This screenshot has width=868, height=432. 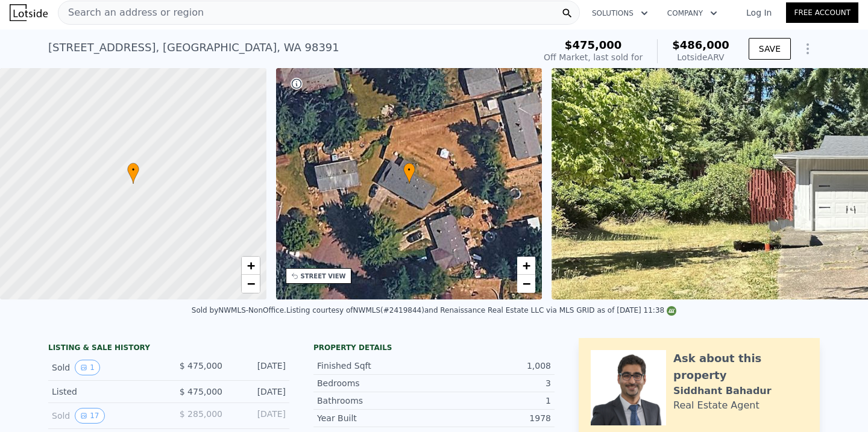 What do you see at coordinates (434, 348) in the screenshot?
I see `div: Property details` at bounding box center [434, 348].